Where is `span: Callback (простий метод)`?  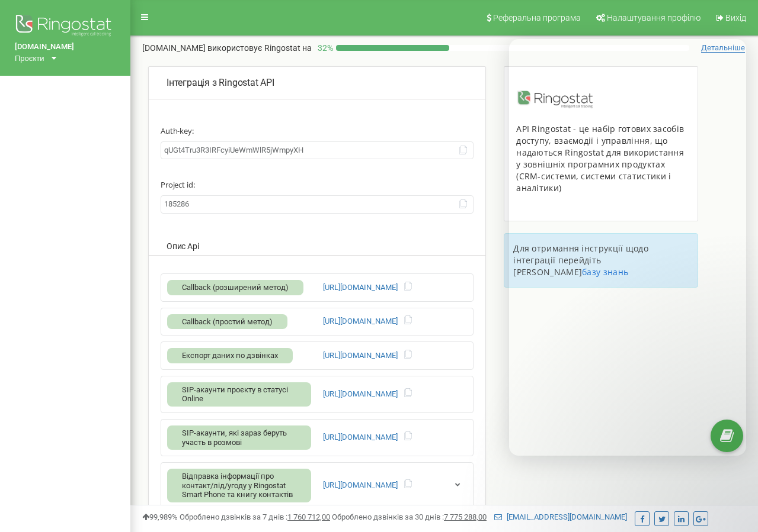
span: Callback (простий метод) is located at coordinates (227, 321).